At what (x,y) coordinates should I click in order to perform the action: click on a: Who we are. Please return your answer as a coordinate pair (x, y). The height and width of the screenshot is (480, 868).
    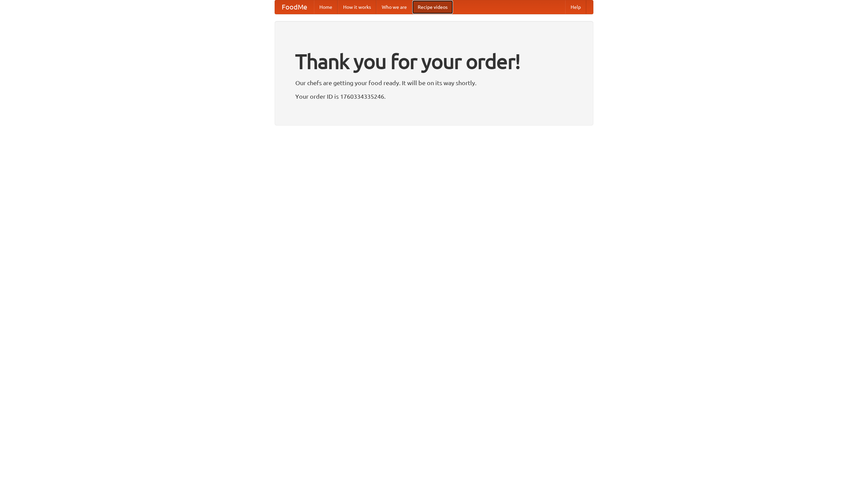
    Looking at the image, I should click on (395, 7).